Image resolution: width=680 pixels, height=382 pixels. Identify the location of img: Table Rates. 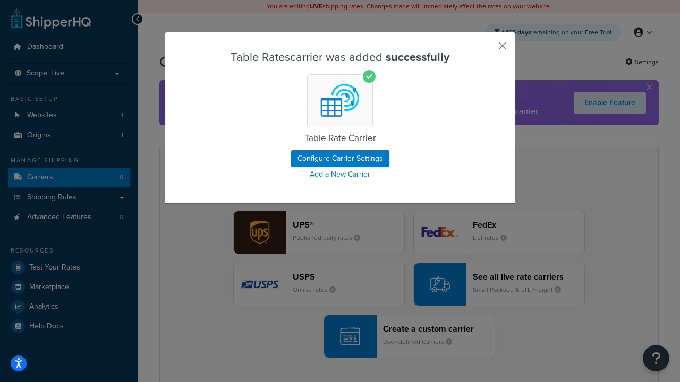
(340, 101).